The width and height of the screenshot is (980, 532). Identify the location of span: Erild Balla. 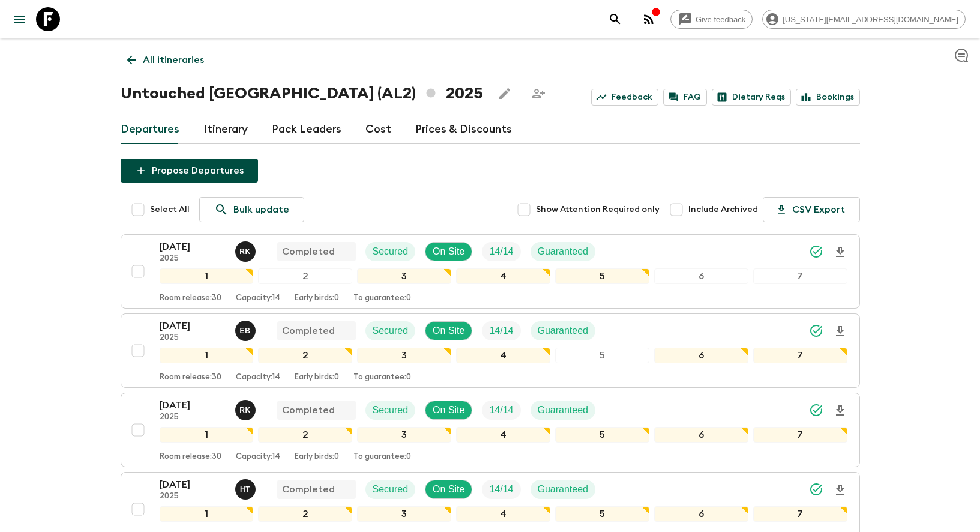
(247, 329).